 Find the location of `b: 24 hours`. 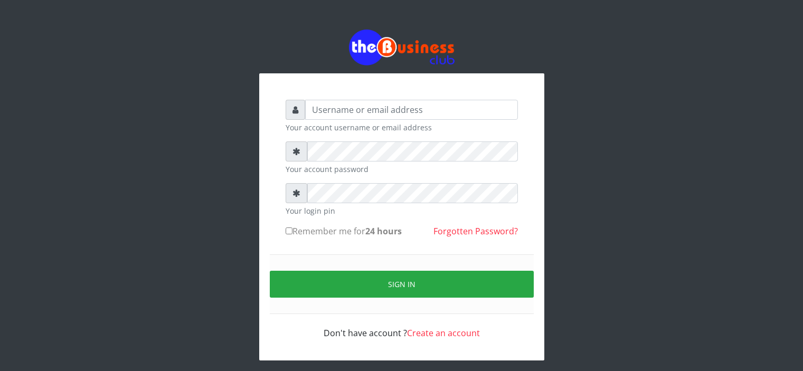

b: 24 hours is located at coordinates (383, 231).